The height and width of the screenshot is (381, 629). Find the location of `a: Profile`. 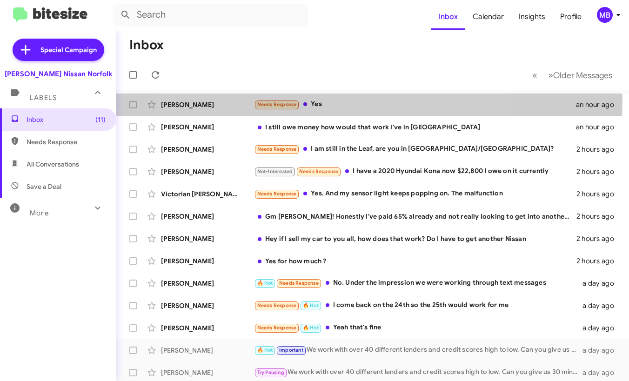

a: Profile is located at coordinates (571, 17).